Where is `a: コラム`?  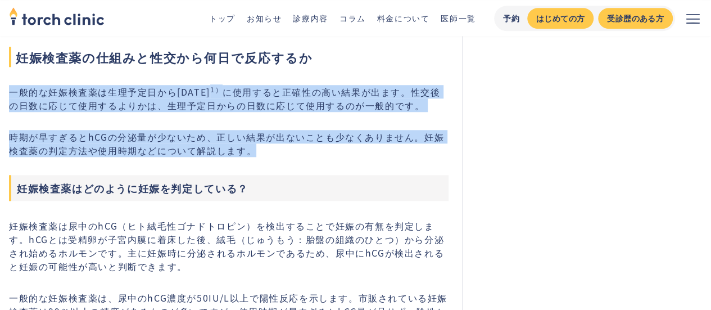 a: コラム is located at coordinates (352, 18).